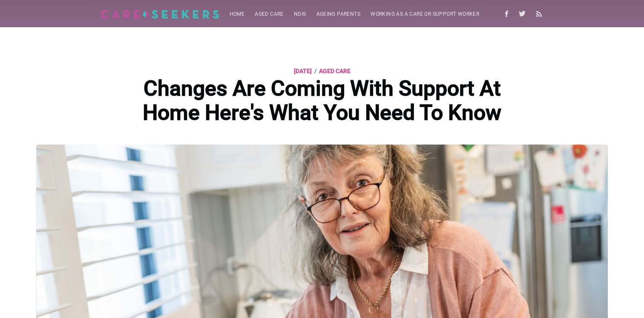  I want to click on a: Home, so click(237, 14).